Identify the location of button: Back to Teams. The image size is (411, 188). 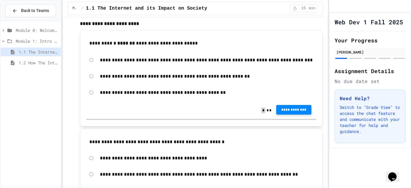
(31, 11).